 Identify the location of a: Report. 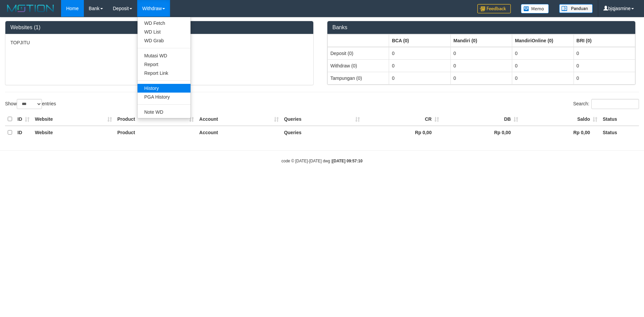
(164, 64).